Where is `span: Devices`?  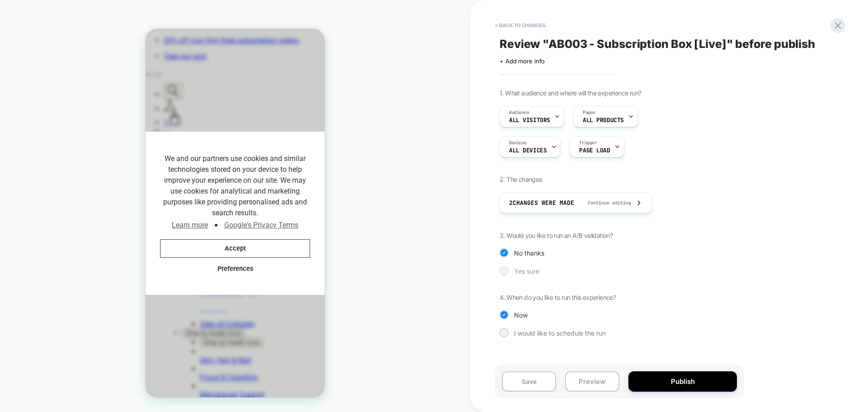 span: Devices is located at coordinates (517, 143).